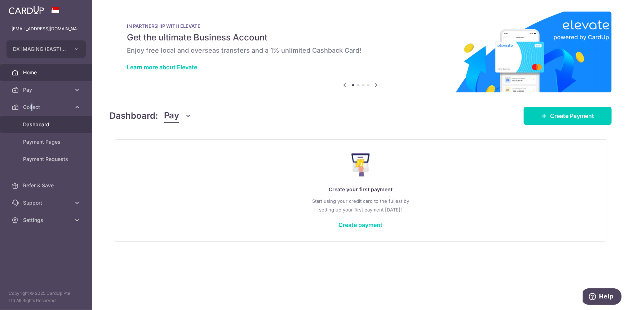  Describe the element at coordinates (361, 26) in the screenshot. I see `p: IN PARTNERSHIP WITH ELEVATE` at that location.